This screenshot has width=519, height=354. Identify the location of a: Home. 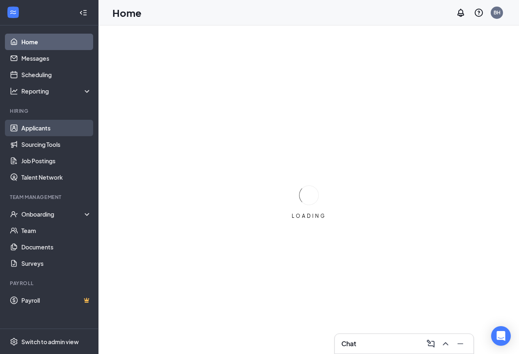
(56, 42).